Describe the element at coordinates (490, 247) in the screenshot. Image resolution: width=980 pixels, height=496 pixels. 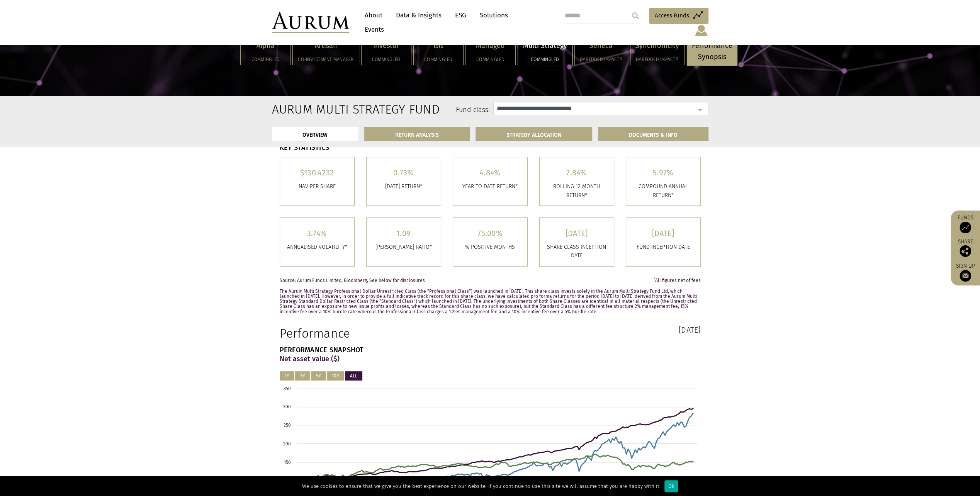
I see `p: % POSITIVE MONTHS` at that location.